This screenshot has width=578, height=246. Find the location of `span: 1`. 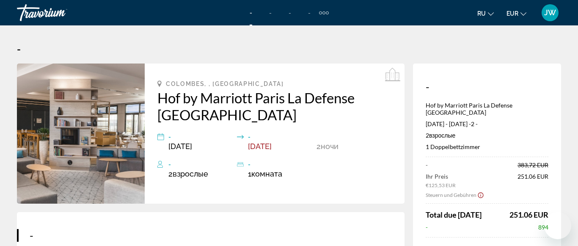

span: 1 is located at coordinates (265, 173).